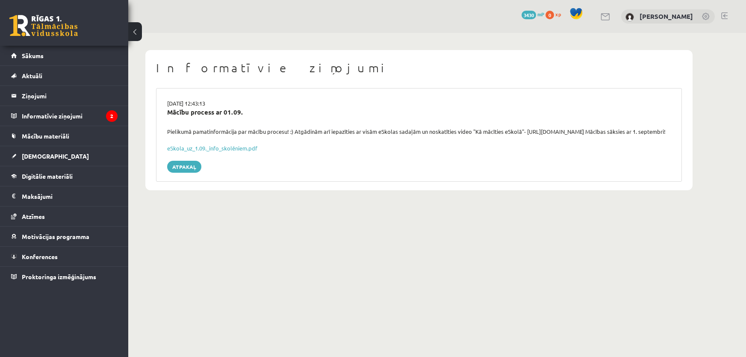  I want to click on span: 3430, so click(529, 15).